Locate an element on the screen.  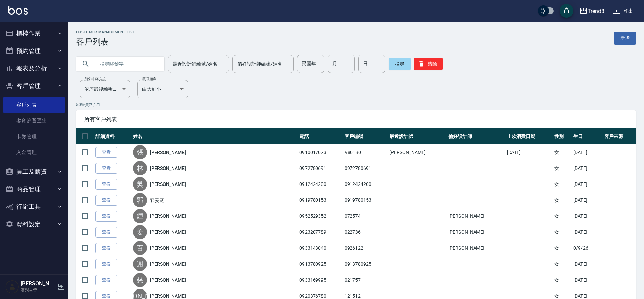
td: 072574 is located at coordinates (365, 216).